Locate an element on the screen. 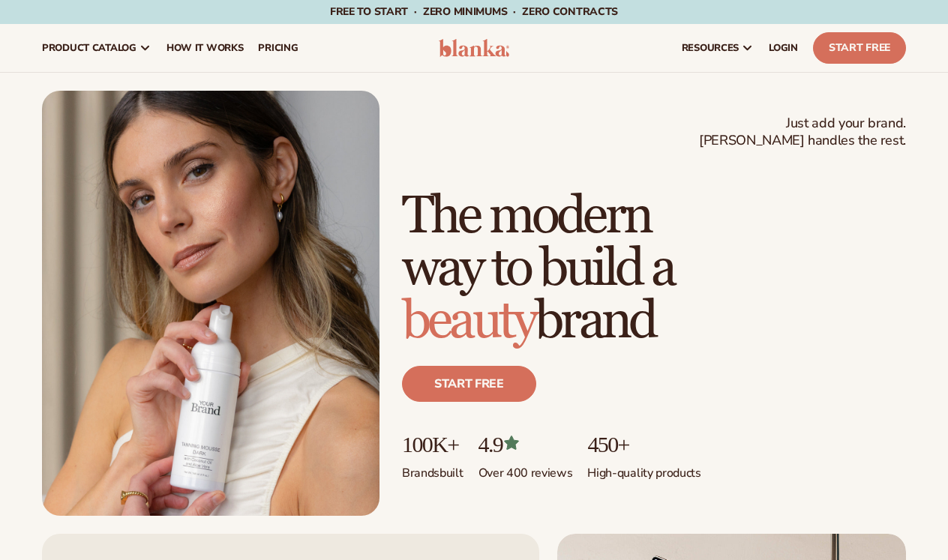  a: pricing is located at coordinates (278, 48).